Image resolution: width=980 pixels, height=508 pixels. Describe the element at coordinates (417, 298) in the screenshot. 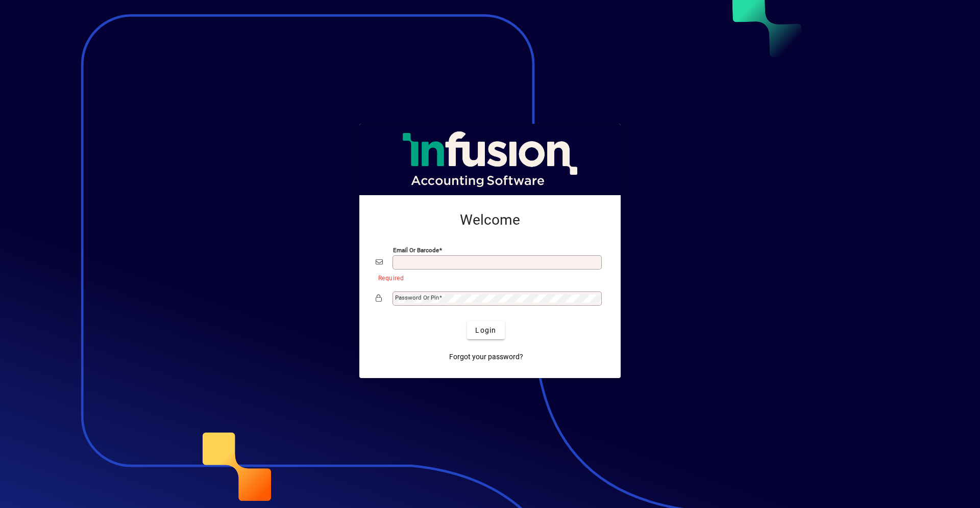

I see `mat-label: Password or Pin` at that location.